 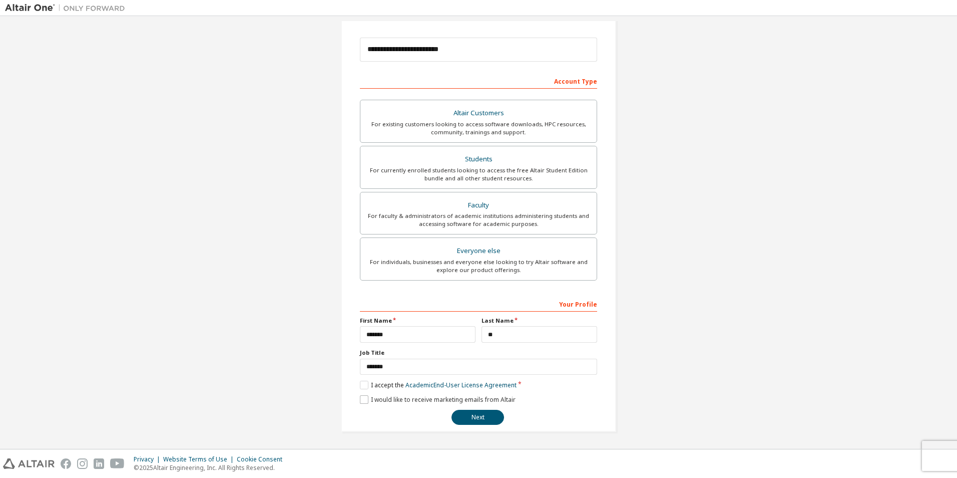 I want to click on img: Altair One, so click(x=68, y=8).